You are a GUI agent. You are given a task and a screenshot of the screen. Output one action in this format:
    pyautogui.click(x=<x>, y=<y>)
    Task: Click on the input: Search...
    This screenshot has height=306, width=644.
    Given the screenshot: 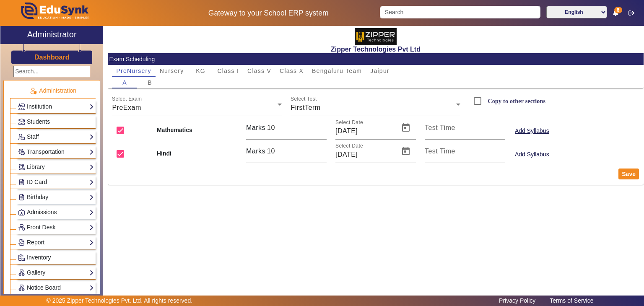 What is the action you would take?
    pyautogui.click(x=52, y=71)
    